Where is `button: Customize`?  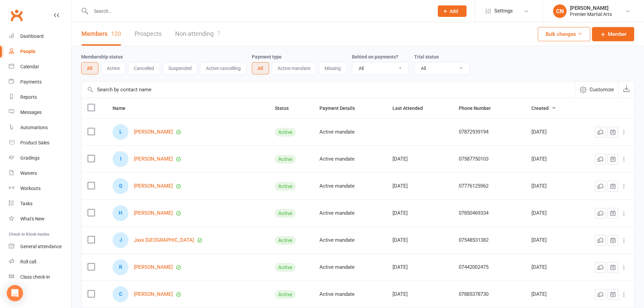
button: Customize is located at coordinates (596, 90).